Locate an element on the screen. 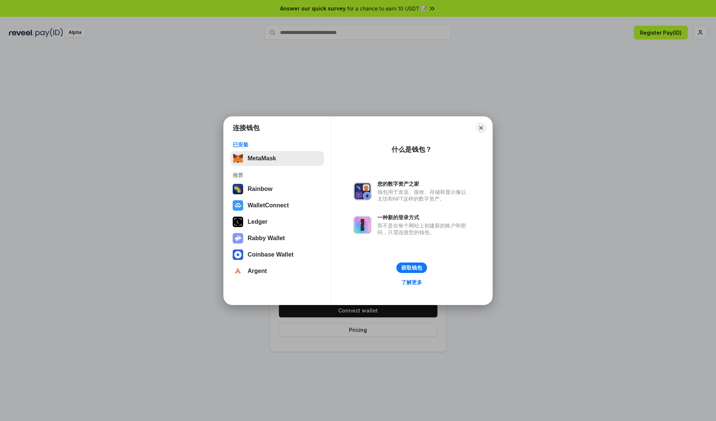 The height and width of the screenshot is (421, 716). button: 获取钱包 is located at coordinates (412, 268).